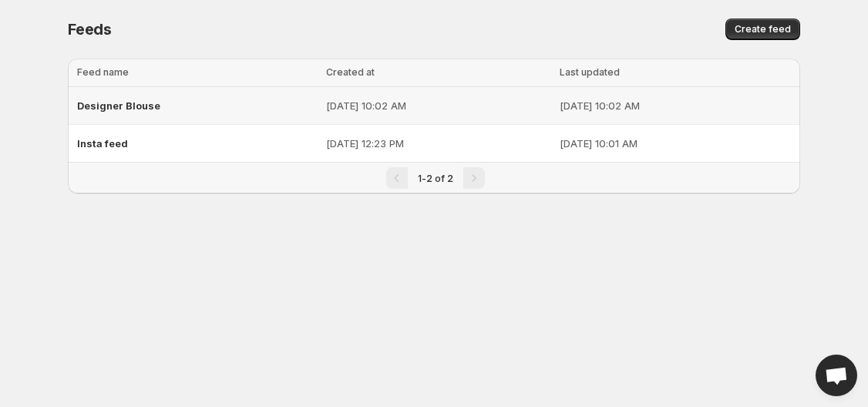 This screenshot has width=868, height=407. I want to click on span: Last updated, so click(590, 72).